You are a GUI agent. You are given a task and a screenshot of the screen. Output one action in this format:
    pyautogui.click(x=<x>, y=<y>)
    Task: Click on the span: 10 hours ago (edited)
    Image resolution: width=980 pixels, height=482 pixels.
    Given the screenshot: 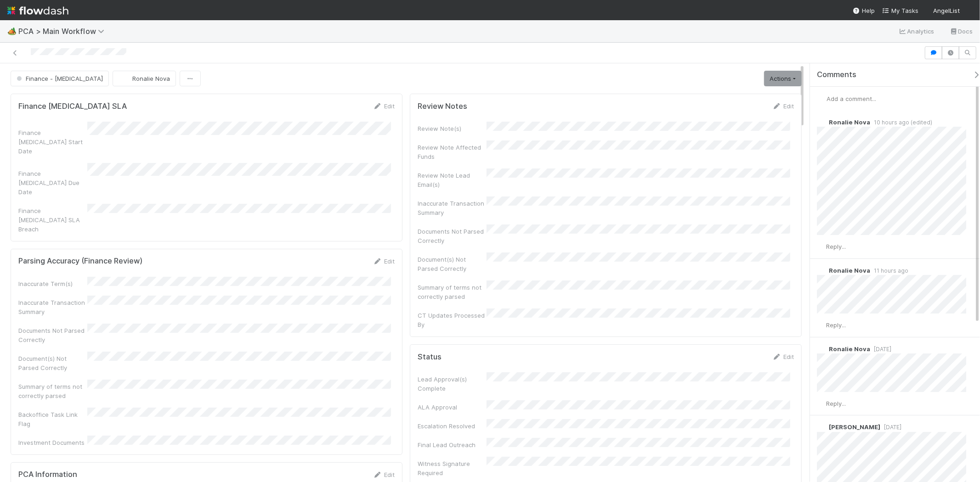 What is the action you would take?
    pyautogui.click(x=901, y=122)
    